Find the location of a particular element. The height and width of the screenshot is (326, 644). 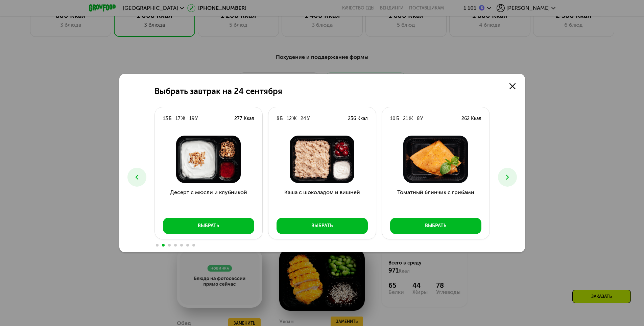

div: 236 Ккал is located at coordinates (358, 119).